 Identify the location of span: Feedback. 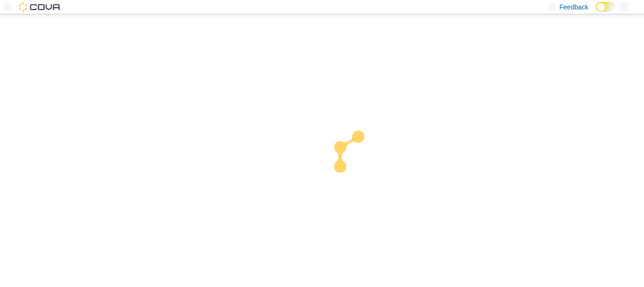
(574, 7).